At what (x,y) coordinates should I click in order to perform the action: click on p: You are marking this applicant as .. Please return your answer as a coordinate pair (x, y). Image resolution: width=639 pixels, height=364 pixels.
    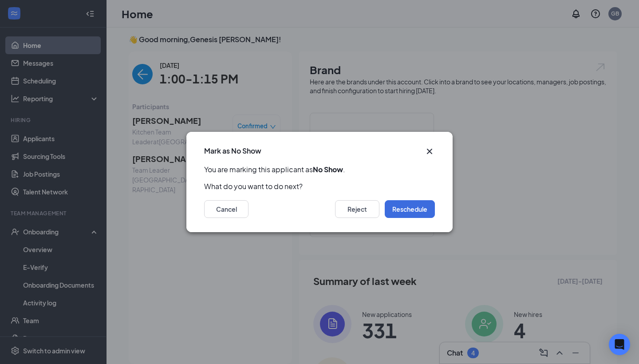
    Looking at the image, I should click on (320, 169).